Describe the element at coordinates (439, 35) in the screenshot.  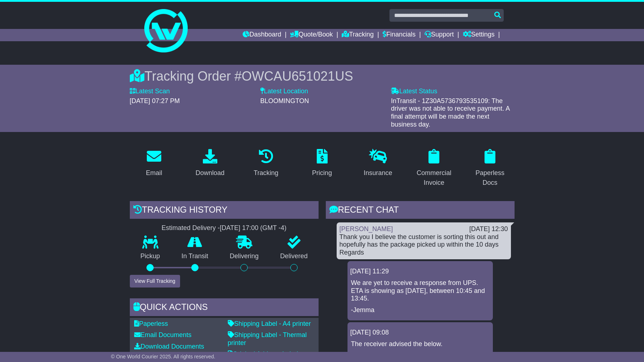
I see `a: Support` at that location.